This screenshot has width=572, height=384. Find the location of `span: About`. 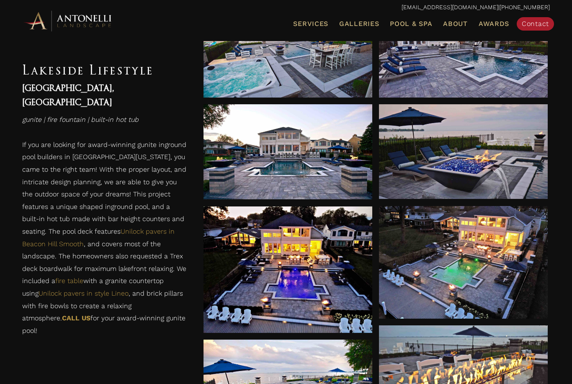

span: About is located at coordinates (455, 24).